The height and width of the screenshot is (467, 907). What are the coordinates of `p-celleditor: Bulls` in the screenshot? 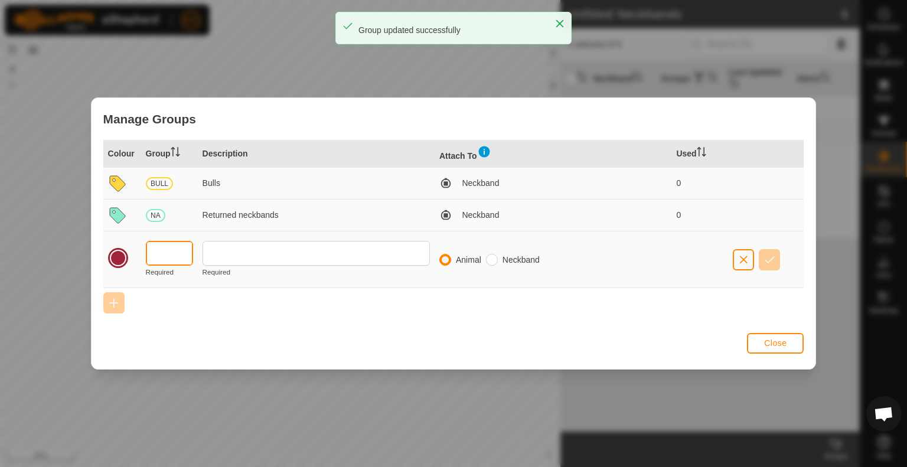 It's located at (211, 183).